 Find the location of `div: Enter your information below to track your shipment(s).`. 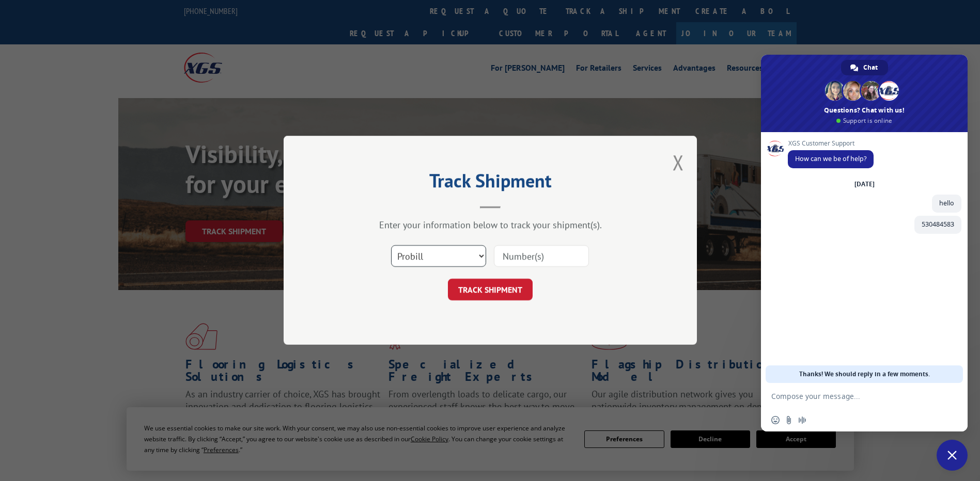

div: Enter your information below to track your shipment(s). is located at coordinates (490, 225).